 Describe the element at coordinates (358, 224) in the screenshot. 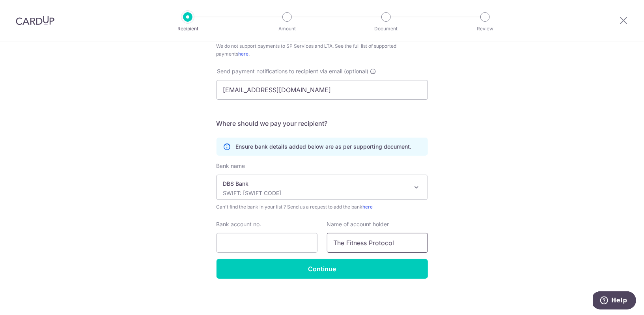

I see `label: Name of account holder` at that location.